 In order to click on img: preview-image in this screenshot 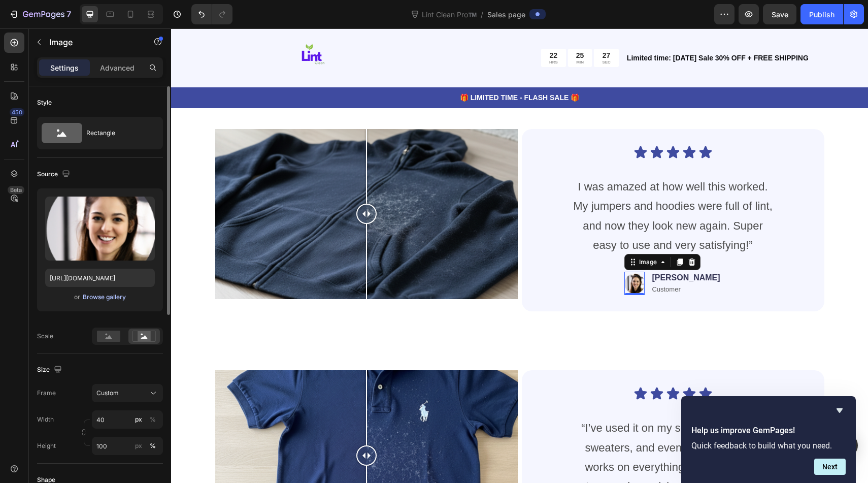, I will do `click(100, 228)`.